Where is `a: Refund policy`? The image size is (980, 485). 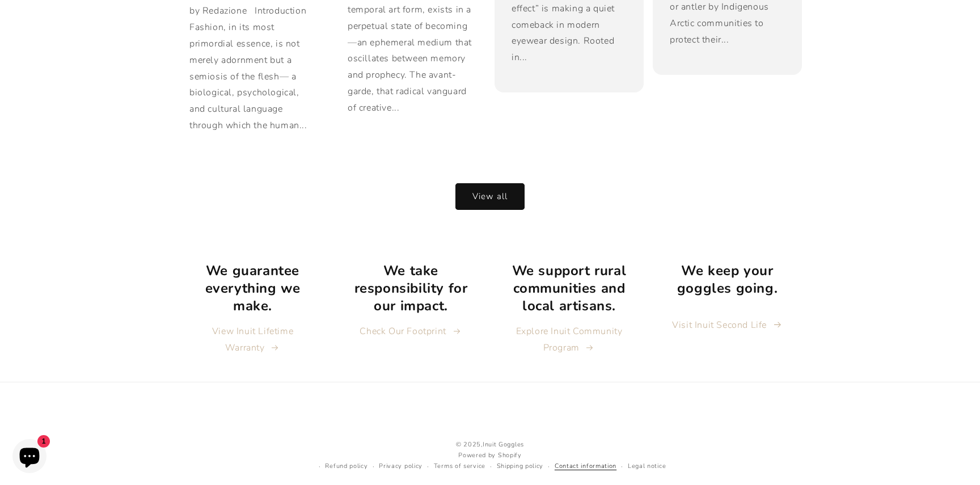 a: Refund policy is located at coordinates (346, 466).